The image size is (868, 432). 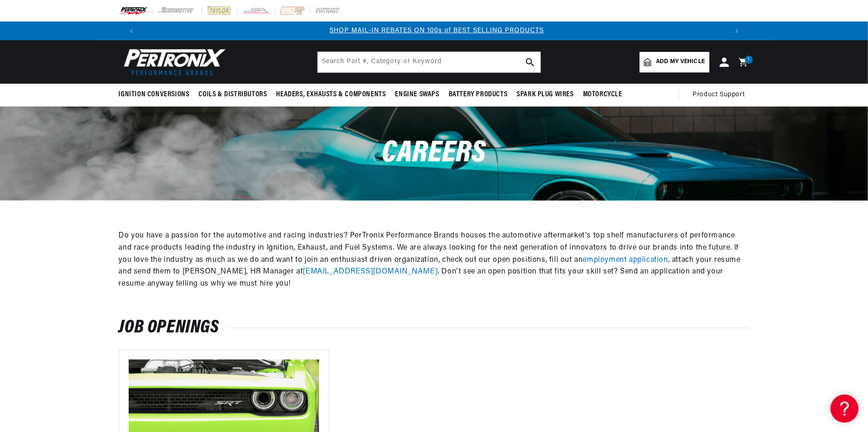 What do you see at coordinates (154, 95) in the screenshot?
I see `span: Ignition Conversions` at bounding box center [154, 95].